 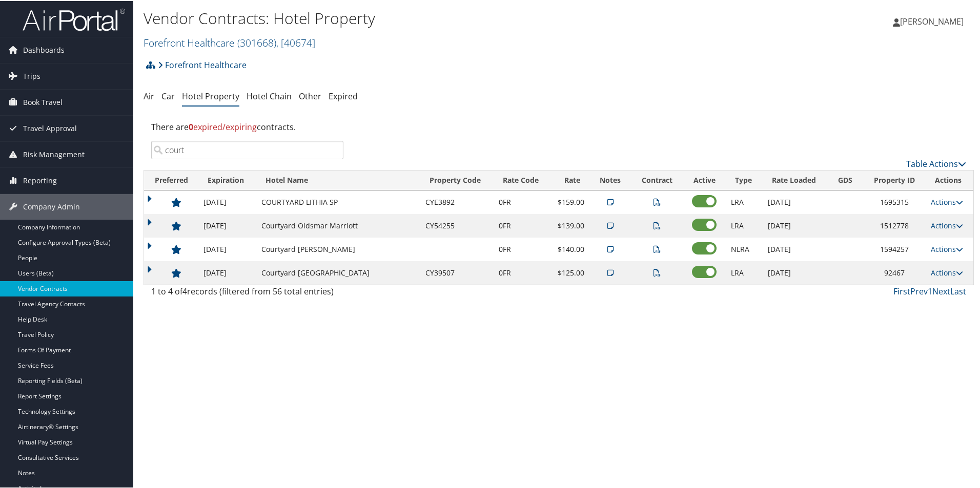 I want to click on th: Rate: activate to sort column ascending, so click(x=570, y=179).